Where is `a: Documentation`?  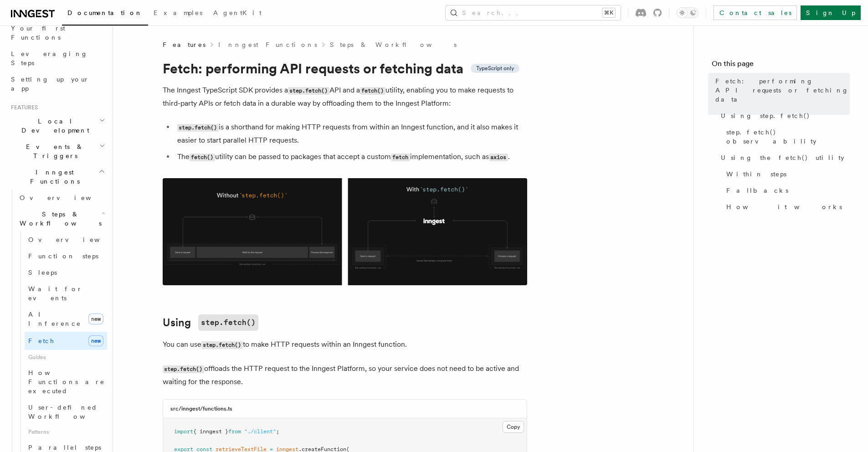 a: Documentation is located at coordinates (105, 14).